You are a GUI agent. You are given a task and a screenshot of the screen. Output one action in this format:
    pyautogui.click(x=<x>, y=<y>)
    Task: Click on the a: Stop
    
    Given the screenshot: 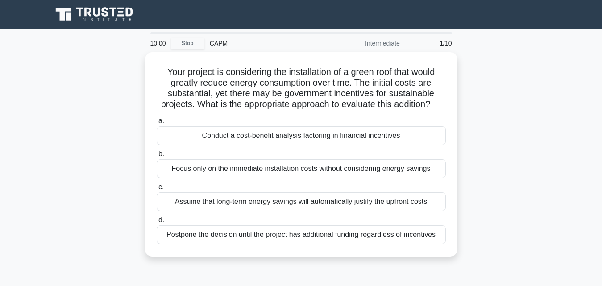 What is the action you would take?
    pyautogui.click(x=187, y=43)
    